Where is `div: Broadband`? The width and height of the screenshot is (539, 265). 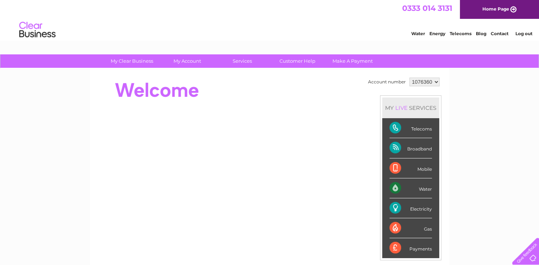
div: Broadband is located at coordinates (410, 148).